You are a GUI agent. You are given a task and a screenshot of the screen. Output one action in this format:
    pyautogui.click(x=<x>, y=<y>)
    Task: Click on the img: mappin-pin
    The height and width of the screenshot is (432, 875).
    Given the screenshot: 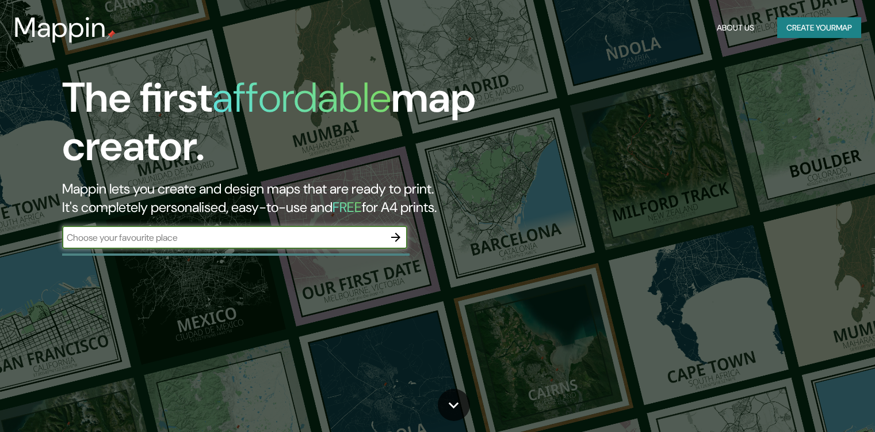 What is the action you would take?
    pyautogui.click(x=111, y=35)
    